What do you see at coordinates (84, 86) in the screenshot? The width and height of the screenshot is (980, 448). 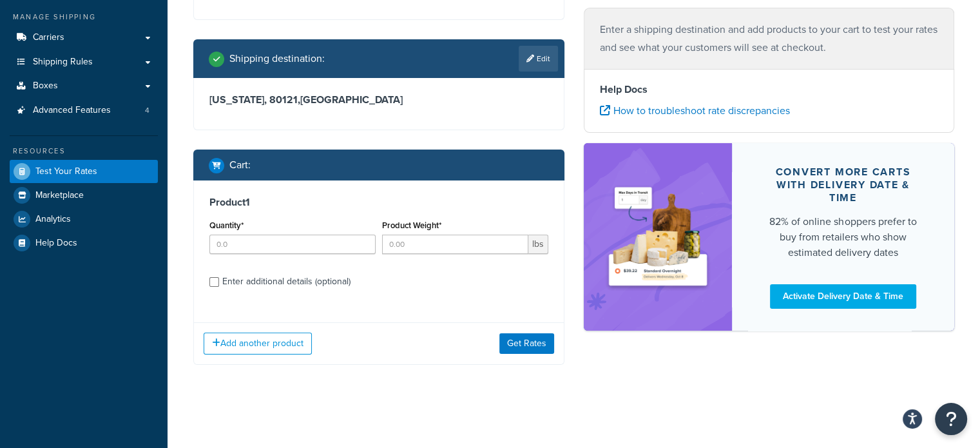 I see `li: Boxes` at bounding box center [84, 86].